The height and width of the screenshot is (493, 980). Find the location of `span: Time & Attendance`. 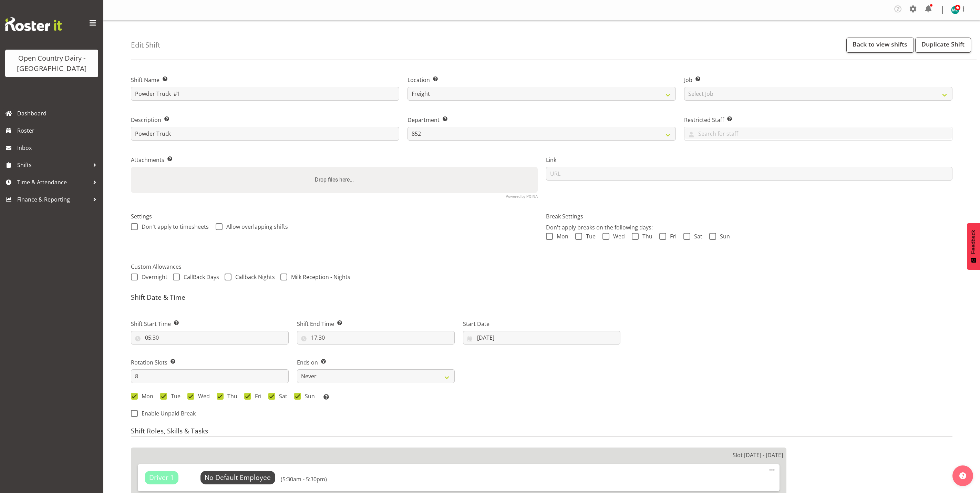

span: Time & Attendance is located at coordinates (53, 182).